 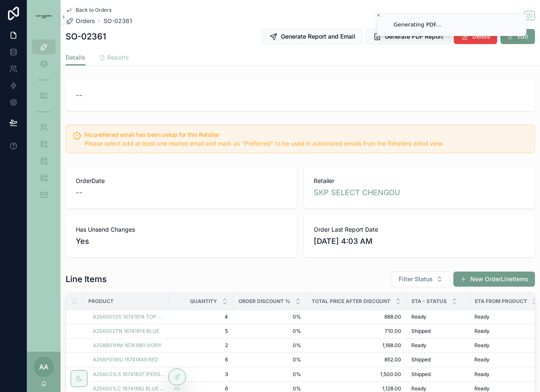 I want to click on a: New OrderLineItems, so click(x=494, y=280).